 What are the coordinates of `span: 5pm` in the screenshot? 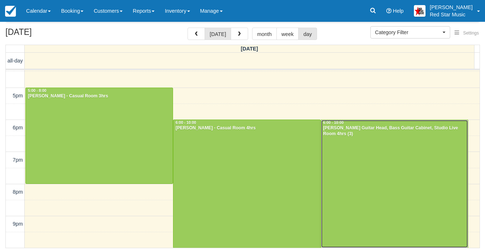 It's located at (18, 95).